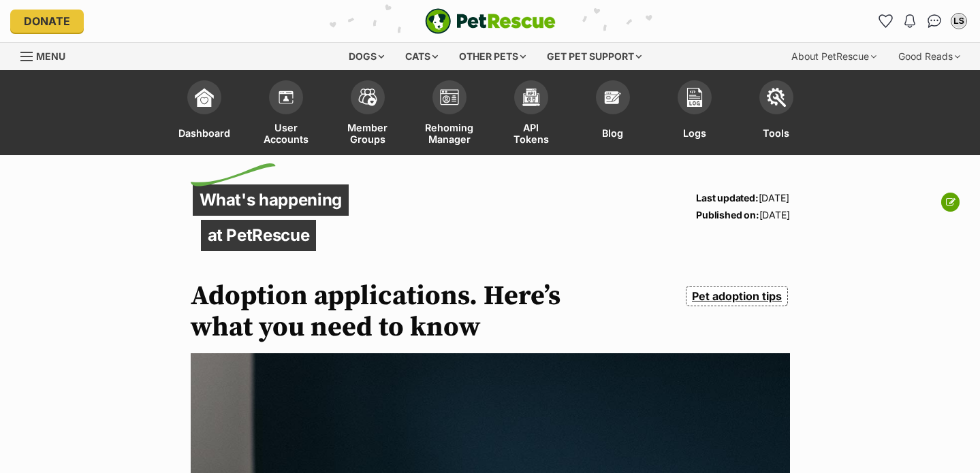 The height and width of the screenshot is (473, 980). Describe the element at coordinates (727, 197) in the screenshot. I see `strong: Last updated:` at that location.